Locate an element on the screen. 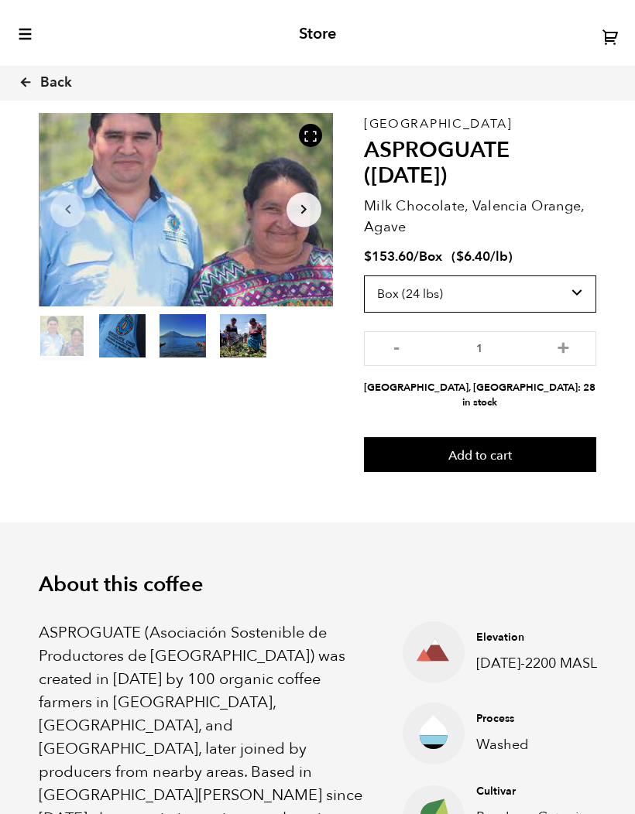  h4: Elevation is located at coordinates (550, 639).